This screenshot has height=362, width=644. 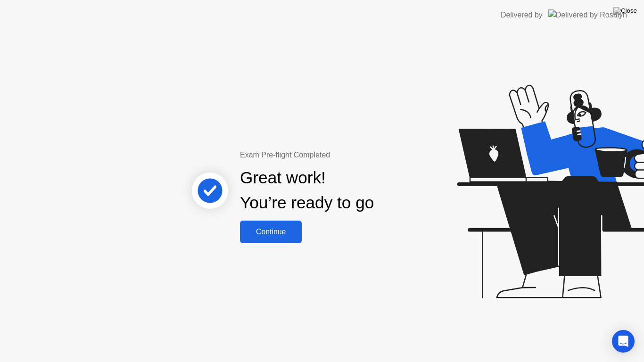 What do you see at coordinates (337, 155) in the screenshot?
I see `div: Exam Pre-flight Completed` at bounding box center [337, 155].